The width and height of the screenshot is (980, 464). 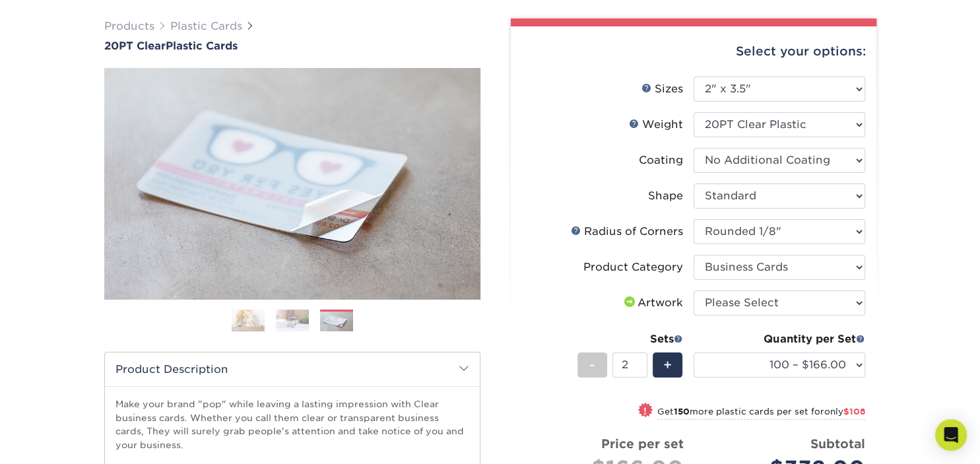 What do you see at coordinates (630, 339) in the screenshot?
I see `div: Sets` at bounding box center [630, 339].